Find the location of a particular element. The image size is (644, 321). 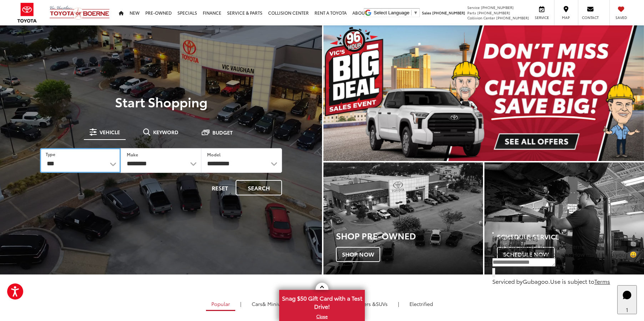

span: Budget is located at coordinates (223, 132).